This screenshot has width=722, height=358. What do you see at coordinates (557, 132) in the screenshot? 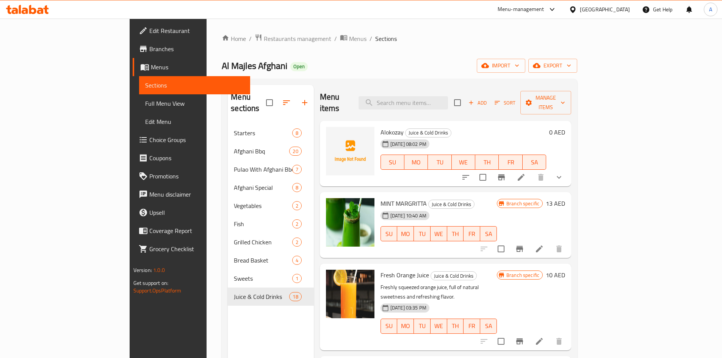
I see `h6: 0 AED` at bounding box center [557, 132].